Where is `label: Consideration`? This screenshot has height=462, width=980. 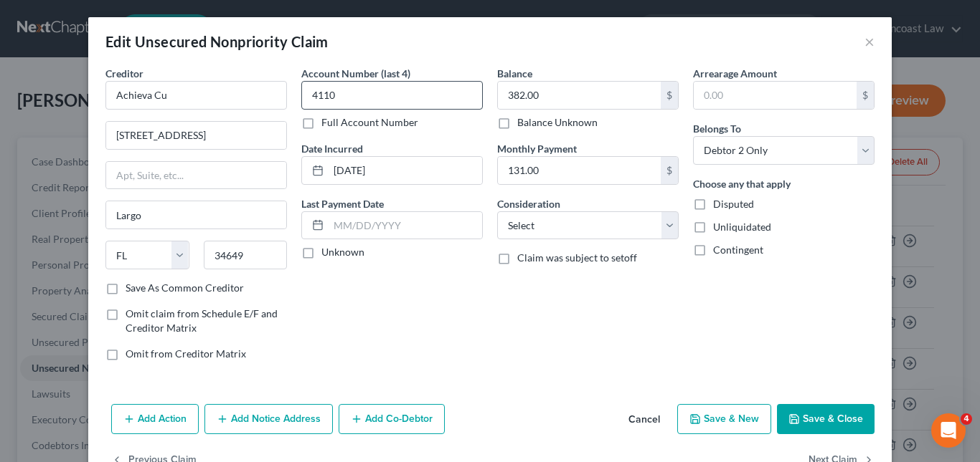
label: Consideration is located at coordinates (529, 203).